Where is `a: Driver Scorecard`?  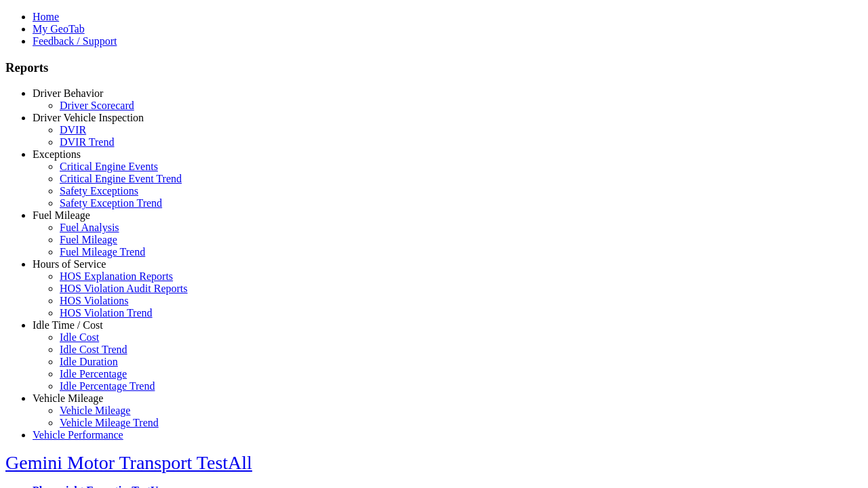
a: Driver Scorecard is located at coordinates (97, 105).